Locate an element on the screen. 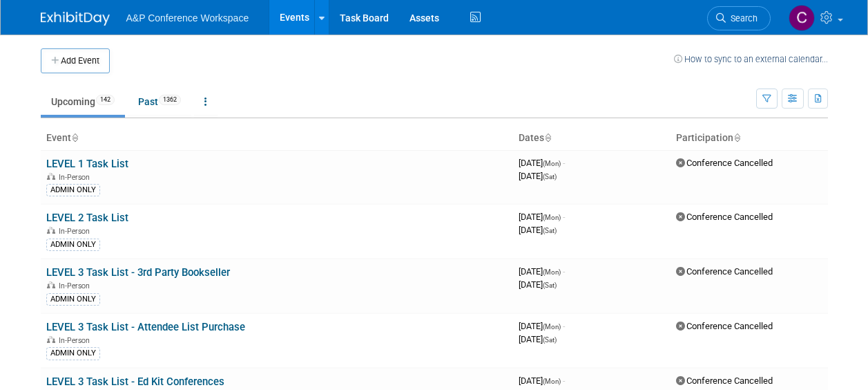 The width and height of the screenshot is (868, 390). th: Participation is located at coordinates (749, 138).